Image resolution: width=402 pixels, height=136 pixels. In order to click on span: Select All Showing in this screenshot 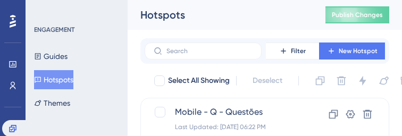, I will do `click(199, 81)`.